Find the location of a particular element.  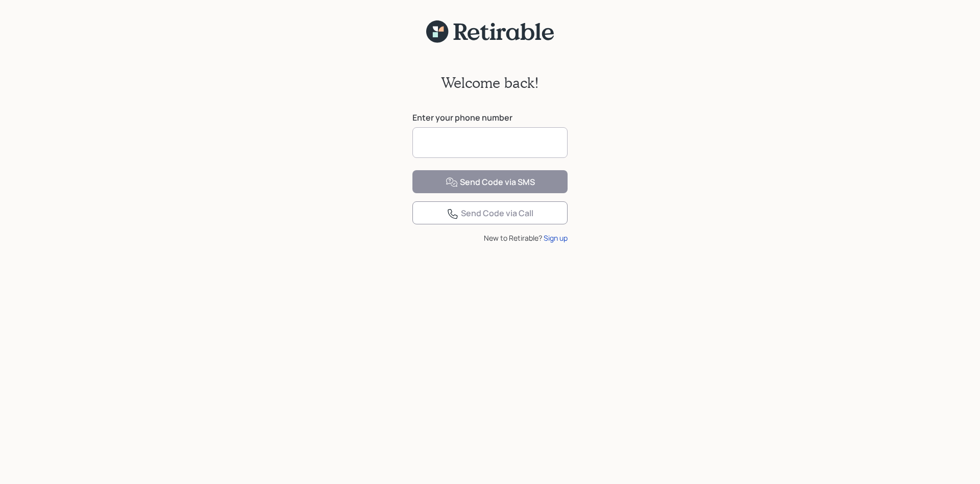

h2: Welcome back! is located at coordinates (490, 83).